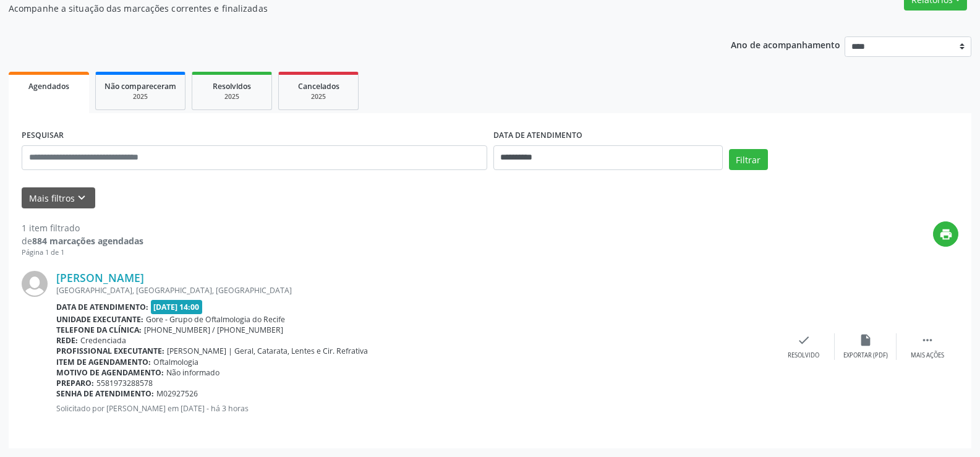  I want to click on span: Resolvidos, so click(232, 86).